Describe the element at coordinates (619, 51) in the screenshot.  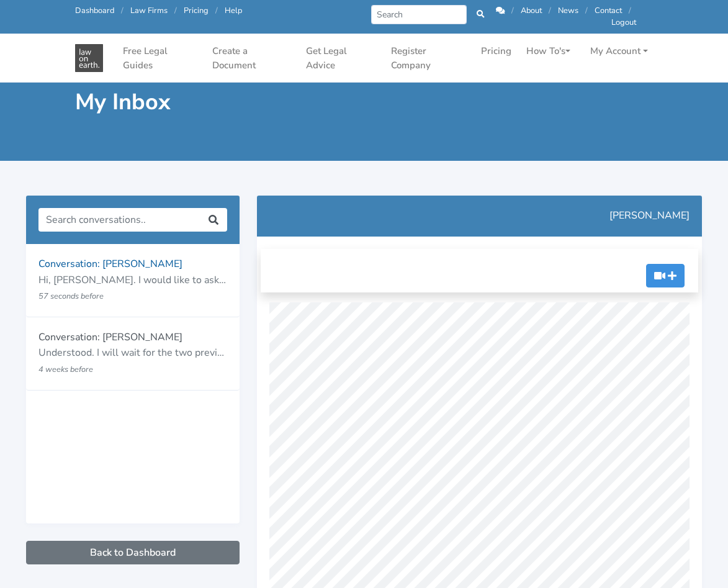
I see `a: My Account` at that location.